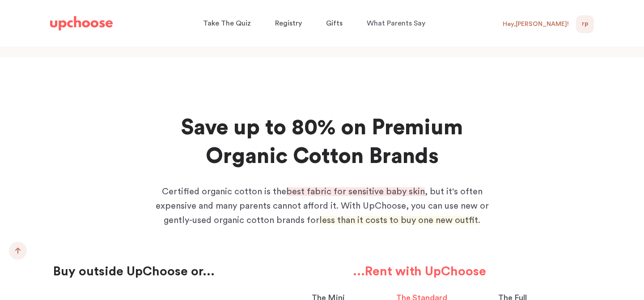 This screenshot has height=300, width=644. What do you see at coordinates (396, 23) in the screenshot?
I see `span: What Parents Say` at bounding box center [396, 23].